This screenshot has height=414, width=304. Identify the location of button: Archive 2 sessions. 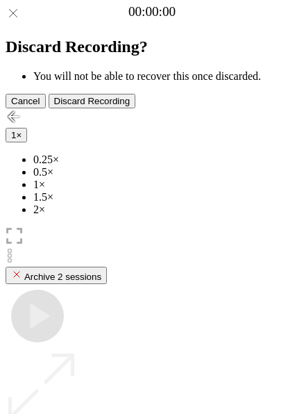
(56, 275).